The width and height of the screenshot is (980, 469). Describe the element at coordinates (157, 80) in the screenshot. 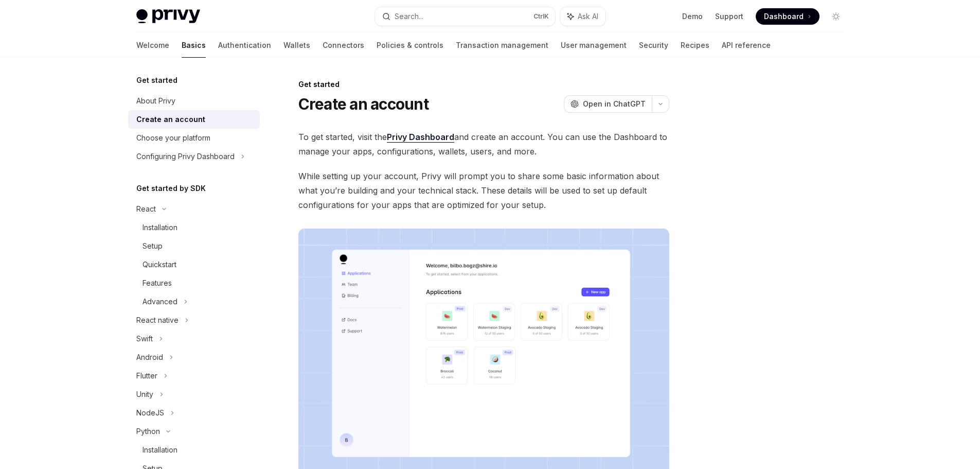

I see `h5: Get started` at that location.